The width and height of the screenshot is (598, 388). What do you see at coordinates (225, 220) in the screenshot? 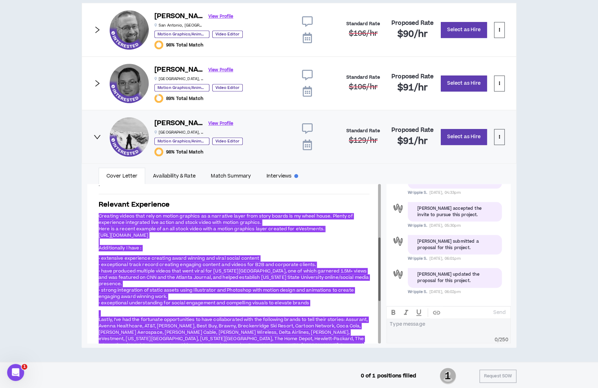
I see `span: Creating videos that rely on motion graphics as a narrative layer from story boards is my wheel h...` at bounding box center [225, 220].